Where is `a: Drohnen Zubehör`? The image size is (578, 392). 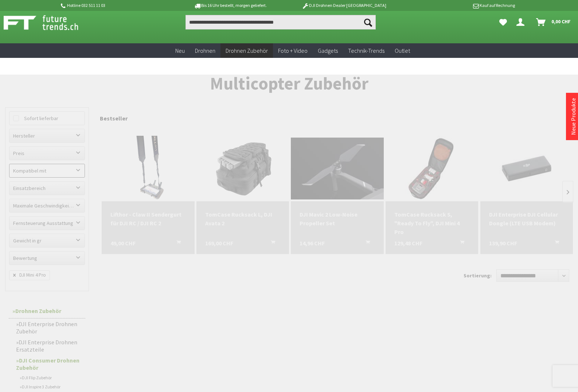 a: Drohnen Zubehör is located at coordinates (247, 51).